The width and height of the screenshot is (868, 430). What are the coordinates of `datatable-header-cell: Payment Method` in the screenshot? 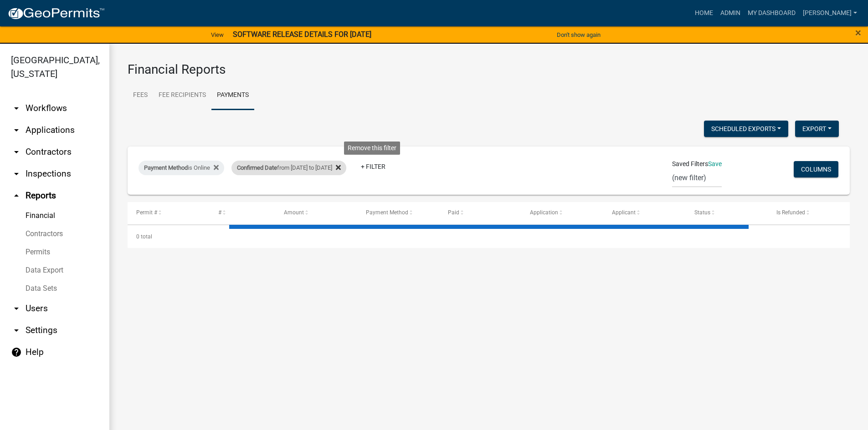 It's located at (398, 213).